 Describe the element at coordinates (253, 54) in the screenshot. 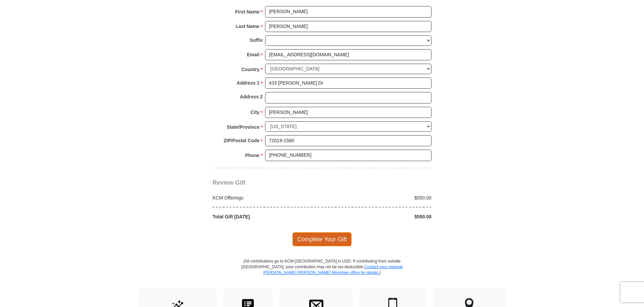

I see `strong: Email` at that location.